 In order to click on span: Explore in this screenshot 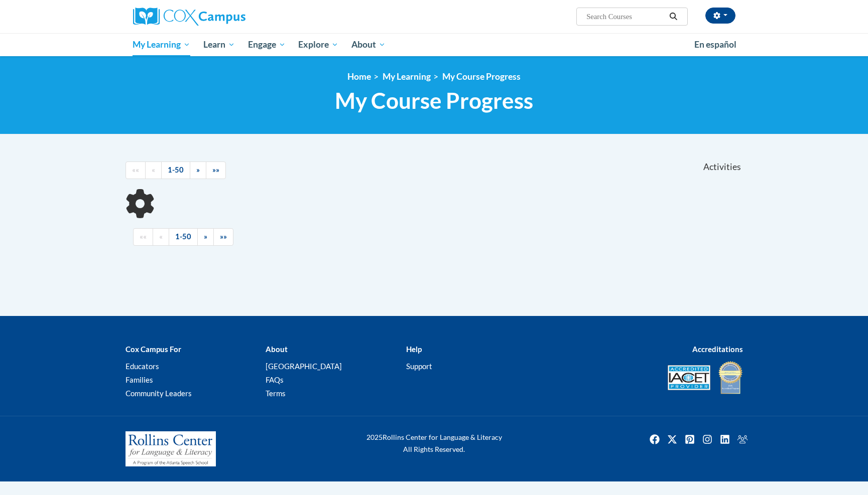, I will do `click(318, 45)`.